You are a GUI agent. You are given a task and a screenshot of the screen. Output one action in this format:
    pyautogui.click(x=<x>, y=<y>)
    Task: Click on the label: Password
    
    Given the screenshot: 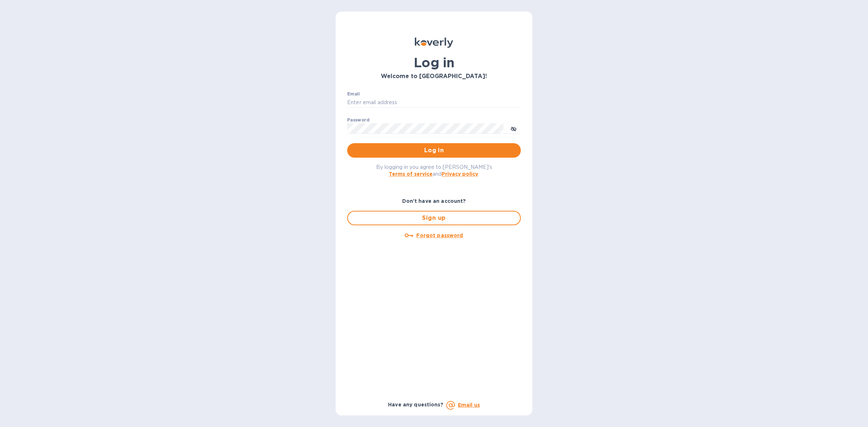 What is the action you would take?
    pyautogui.click(x=358, y=120)
    